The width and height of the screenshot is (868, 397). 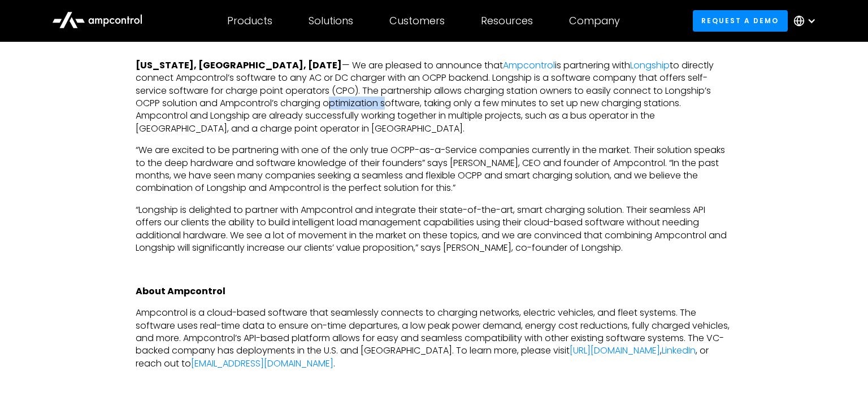 I want to click on strong: About Ampcontrol, so click(x=180, y=291).